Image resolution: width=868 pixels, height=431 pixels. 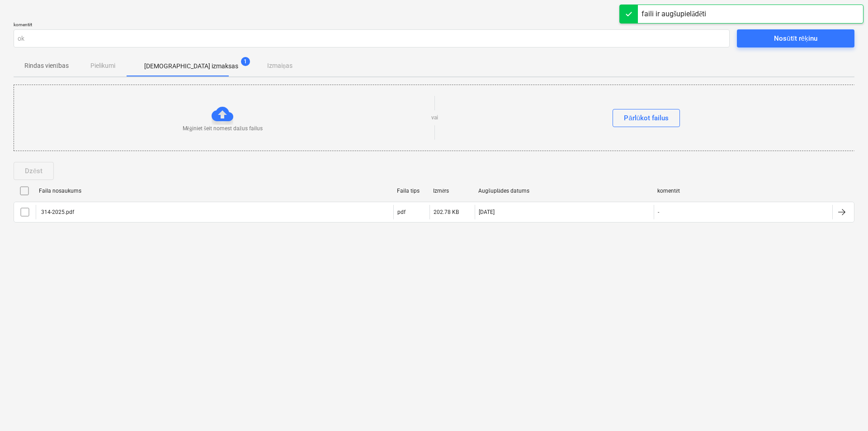 What do you see at coordinates (434, 118) in the screenshot?
I see `p: vai` at bounding box center [434, 118].